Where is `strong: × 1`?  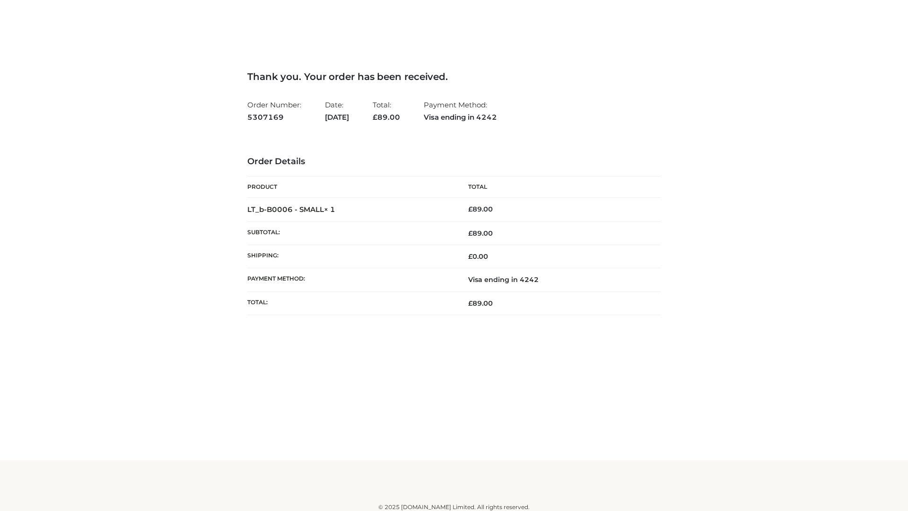 strong: × 1 is located at coordinates (329, 209).